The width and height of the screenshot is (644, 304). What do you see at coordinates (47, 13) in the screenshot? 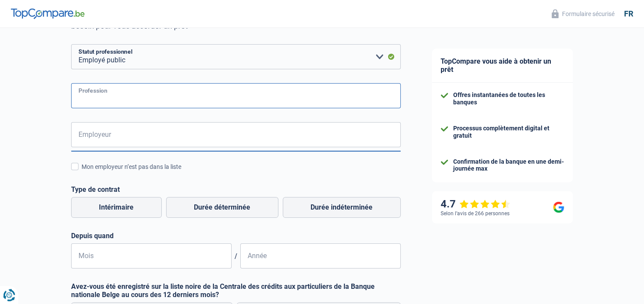
I see `img: TopCompare Logo` at bounding box center [47, 13].